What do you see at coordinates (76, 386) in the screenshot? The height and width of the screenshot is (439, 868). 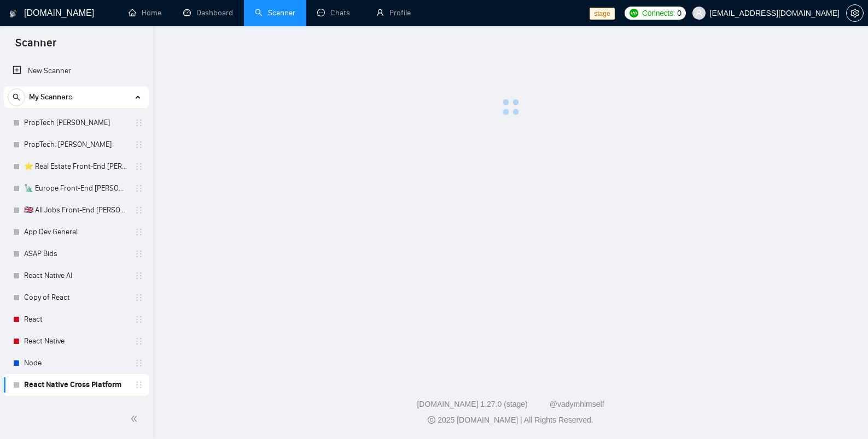 I see `a: React Native Cross Platform` at bounding box center [76, 386].